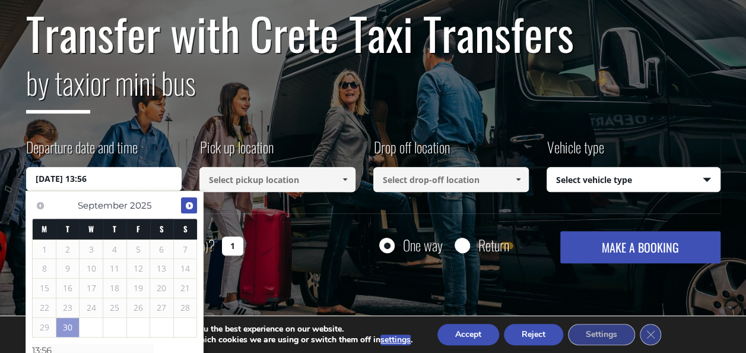 This screenshot has width=746, height=353. What do you see at coordinates (640, 247) in the screenshot?
I see `button: MAKE A BOOKING` at bounding box center [640, 247].